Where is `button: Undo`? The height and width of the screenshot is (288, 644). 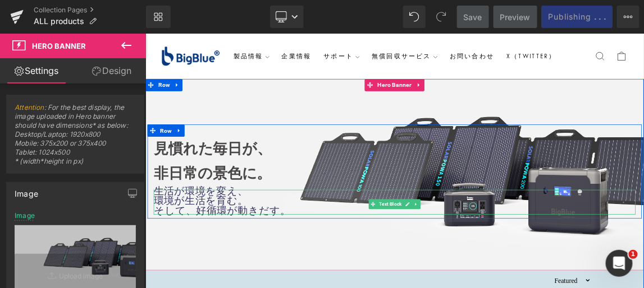 button: Undo is located at coordinates (414, 17).